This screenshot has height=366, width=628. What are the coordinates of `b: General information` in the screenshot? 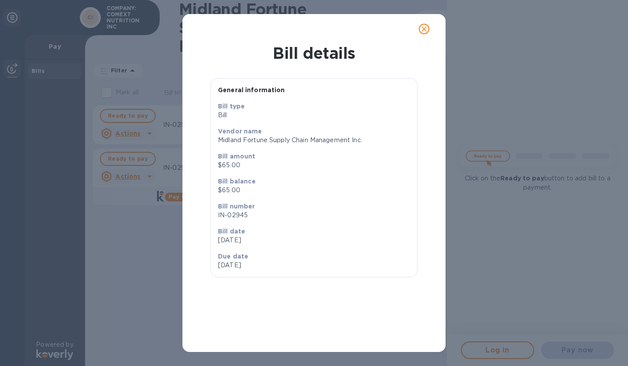 It's located at (251, 90).